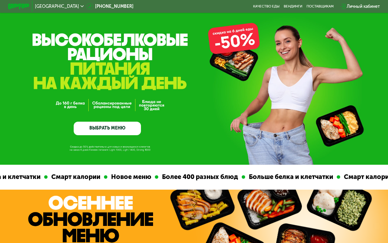 This screenshot has height=243, width=388. What do you see at coordinates (293, 6) in the screenshot?
I see `a: Вендинги` at bounding box center [293, 6].